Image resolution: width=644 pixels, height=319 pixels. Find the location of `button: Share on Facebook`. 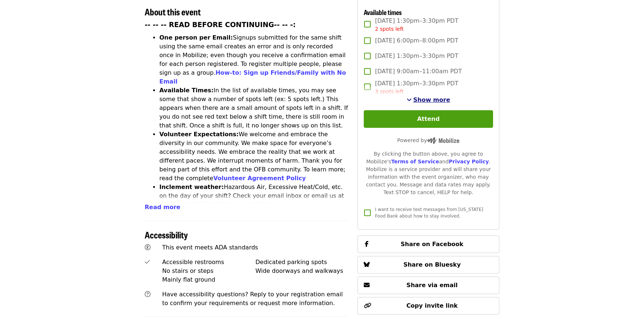

button: Share on Facebook is located at coordinates (428, 244).